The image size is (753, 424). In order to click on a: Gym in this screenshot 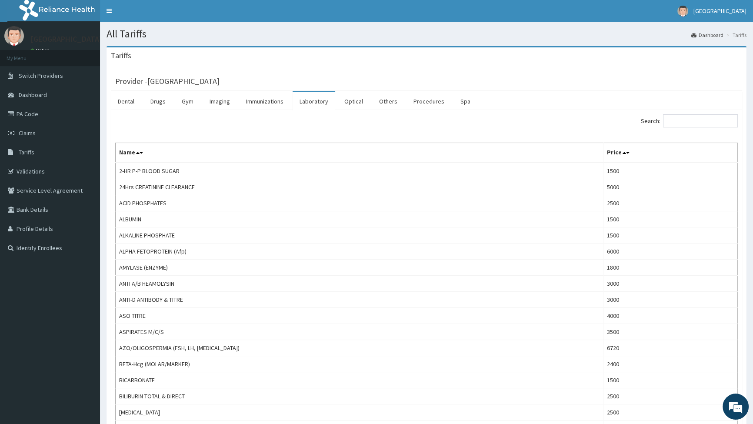, I will do `click(187, 101)`.